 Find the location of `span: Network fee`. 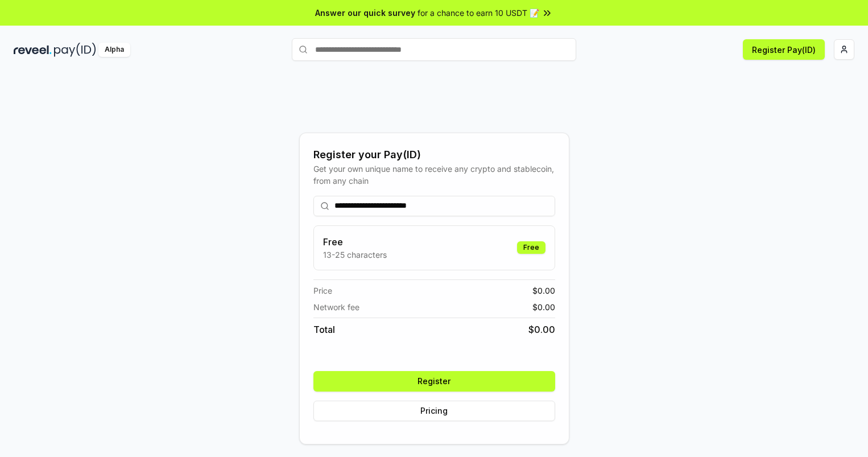

span: Network fee is located at coordinates (336, 306).